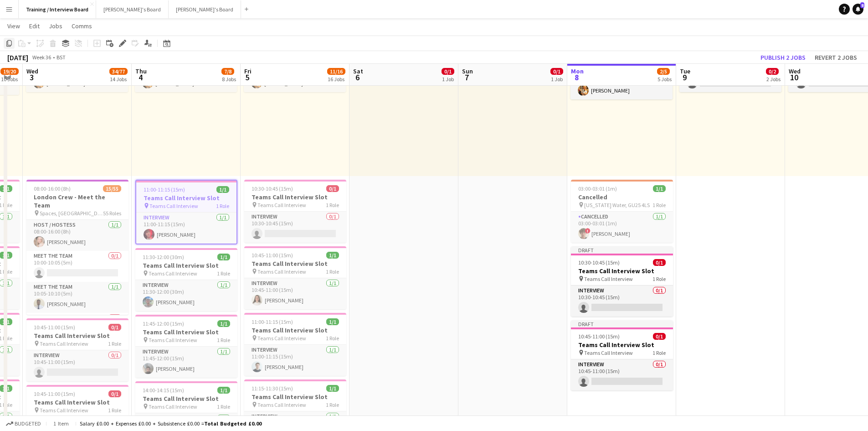 This screenshot has width=868, height=431. Describe the element at coordinates (622, 281) in the screenshot. I see `app-job-card: Draft10:30-10:45 (15m)0/1Teams Call Interview Slot Teams Call Interview1 RoleInterview0/110:30-10...` at that location.